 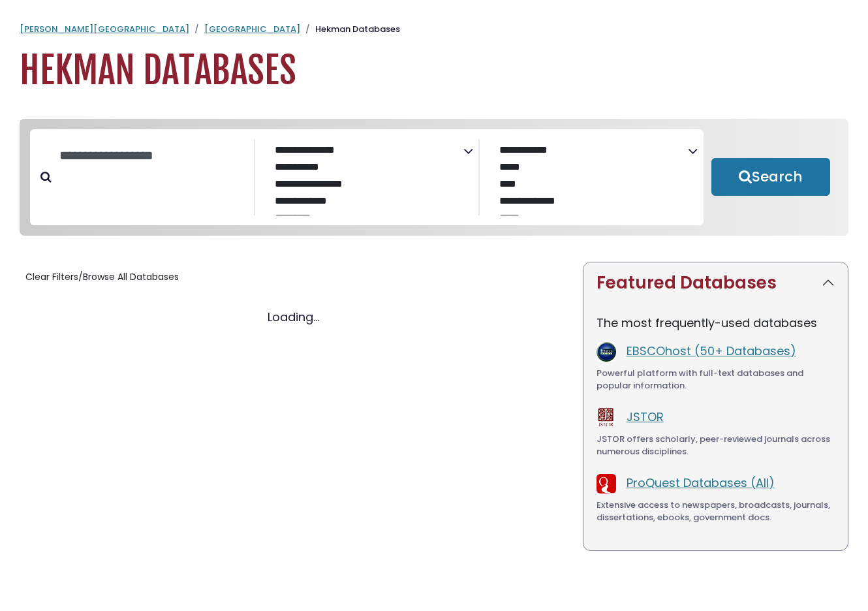 What do you see at coordinates (434, 70) in the screenshot?
I see `h1: Hekman Databases` at bounding box center [434, 70].